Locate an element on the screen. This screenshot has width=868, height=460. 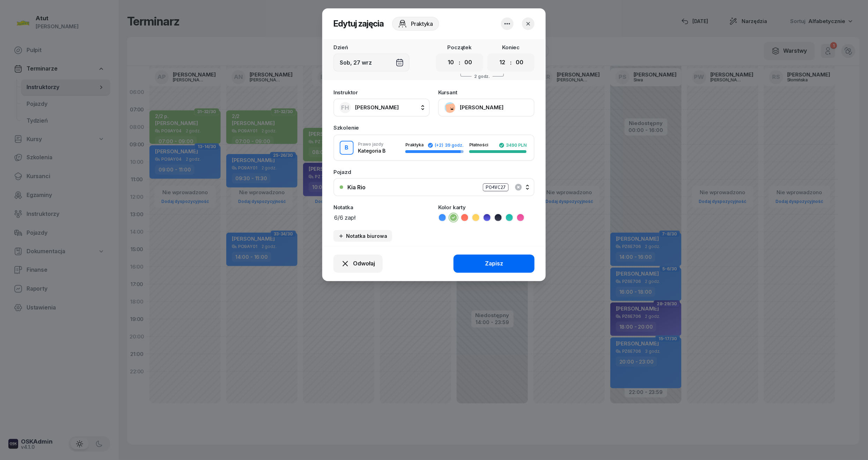
button: Zapisz is located at coordinates (494, 264).